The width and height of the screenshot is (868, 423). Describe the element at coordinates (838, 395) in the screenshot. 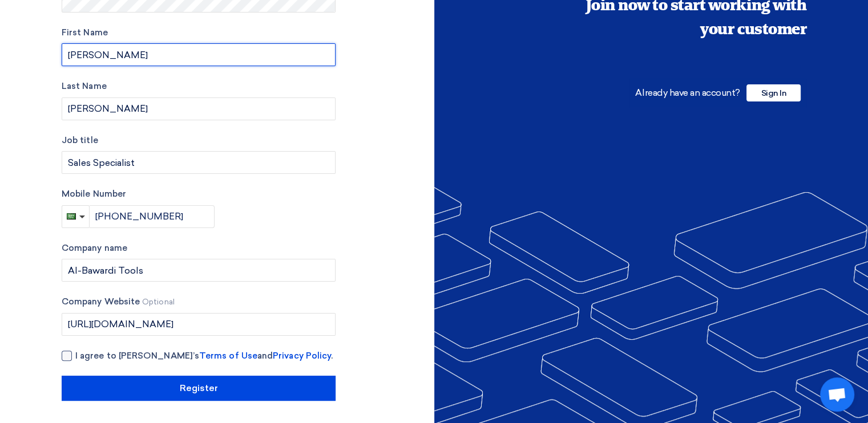

I see `a: Open chat` at that location.